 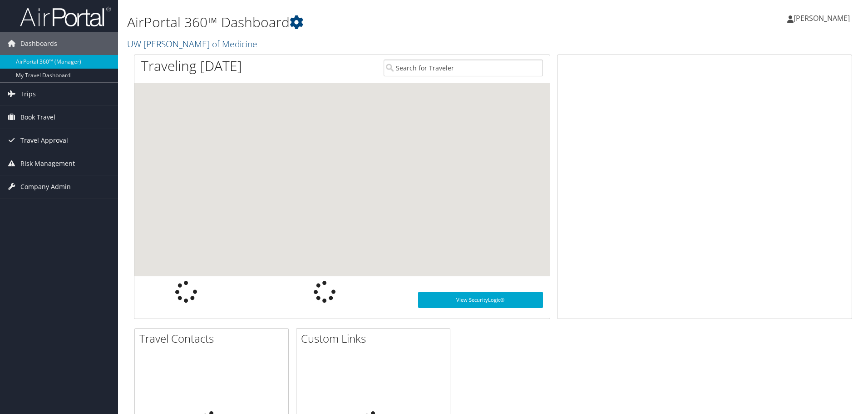 What do you see at coordinates (371, 22) in the screenshot?
I see `h1: AirPortal 360™ Dashboard` at bounding box center [371, 22].